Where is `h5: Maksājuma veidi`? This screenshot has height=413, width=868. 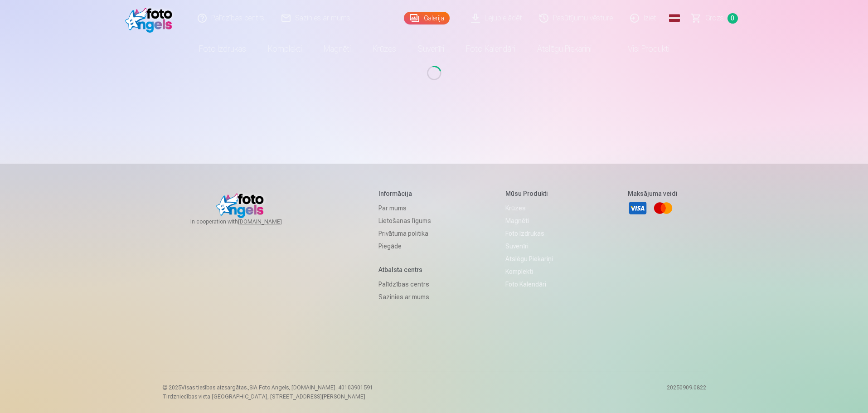 h5: Maksājuma veidi is located at coordinates (653, 193).